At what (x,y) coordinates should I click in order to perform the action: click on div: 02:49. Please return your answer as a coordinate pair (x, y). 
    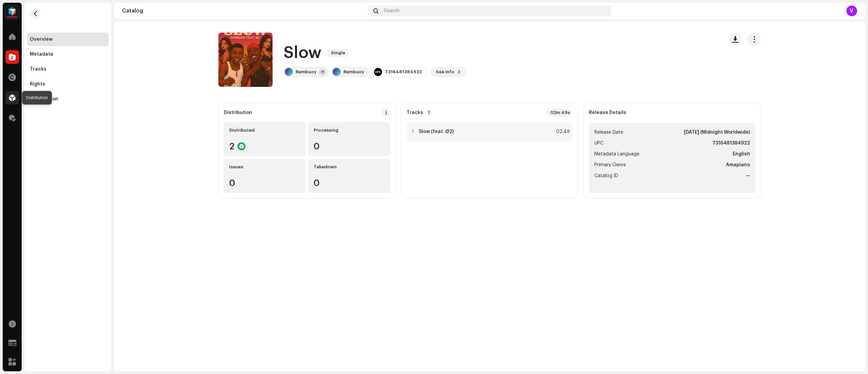
    Looking at the image, I should click on (563, 131).